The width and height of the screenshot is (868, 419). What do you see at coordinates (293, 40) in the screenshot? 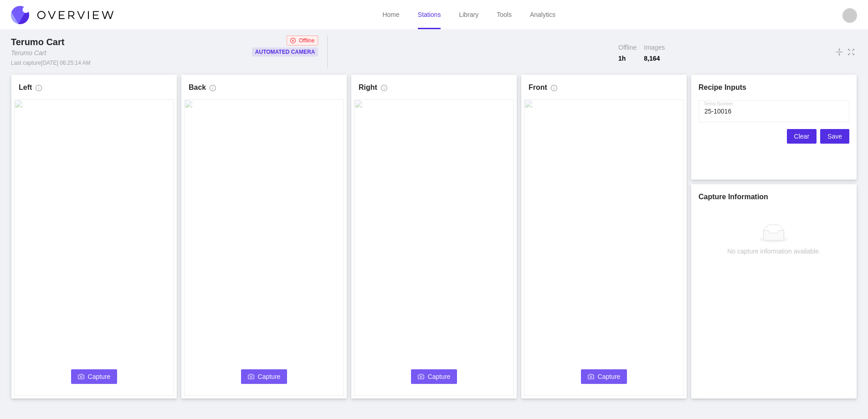
I see `span: close-circle` at bounding box center [293, 40].